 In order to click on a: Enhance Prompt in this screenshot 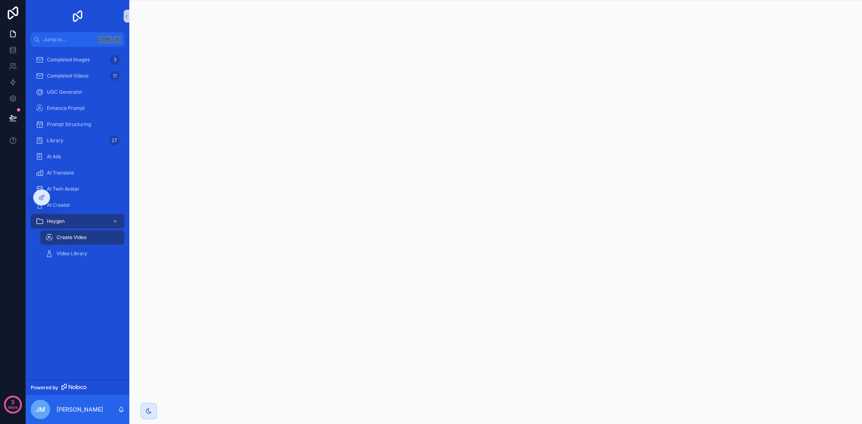, I will do `click(78, 108)`.